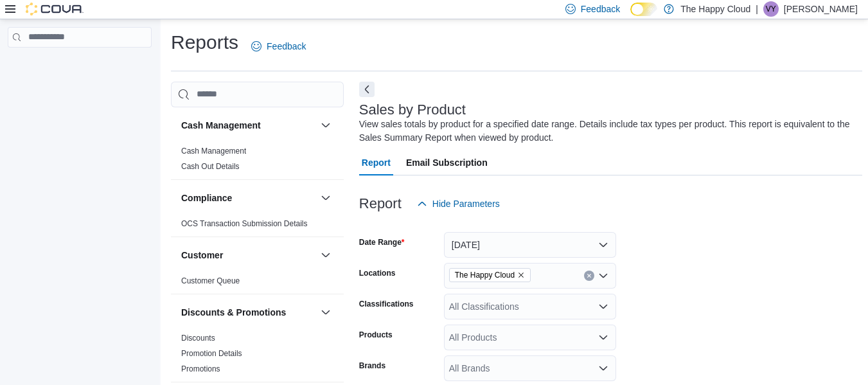 Image resolution: width=868 pixels, height=385 pixels. I want to click on div: Customer, so click(257, 283).